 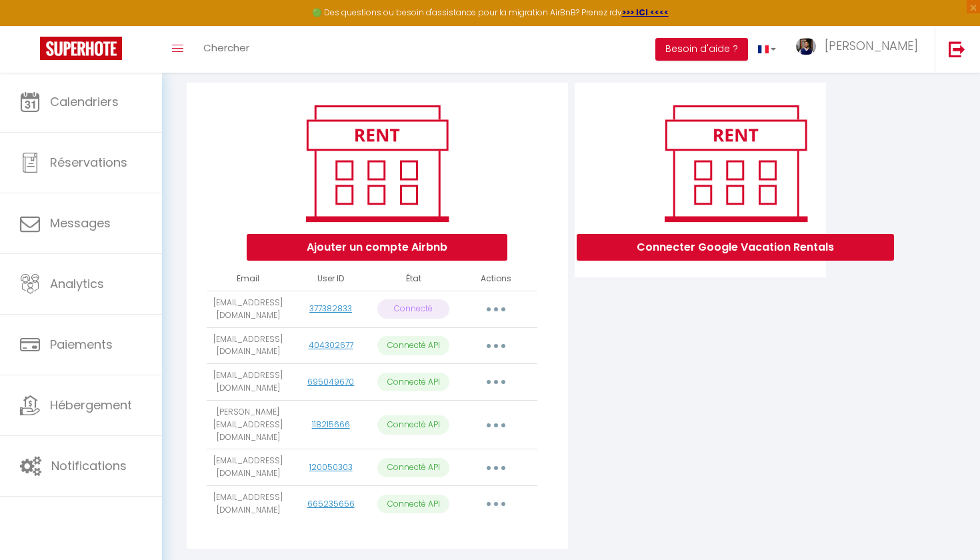 What do you see at coordinates (330, 381) in the screenshot?
I see `a: 695049670` at bounding box center [330, 381].